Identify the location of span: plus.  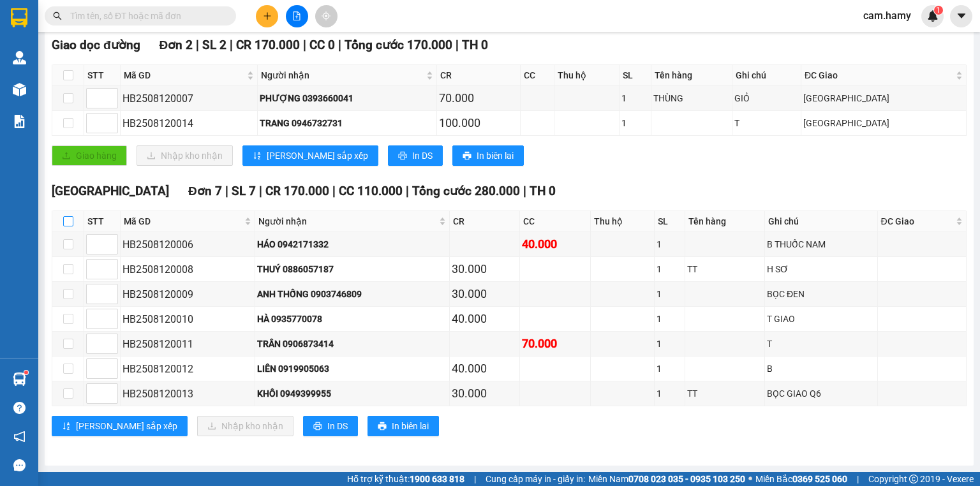
(267, 16).